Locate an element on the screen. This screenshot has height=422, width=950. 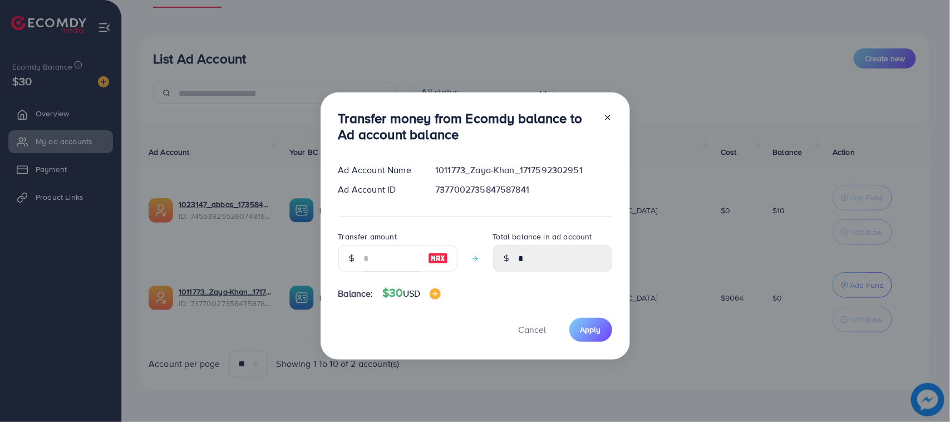
span: Apply is located at coordinates (590, 329).